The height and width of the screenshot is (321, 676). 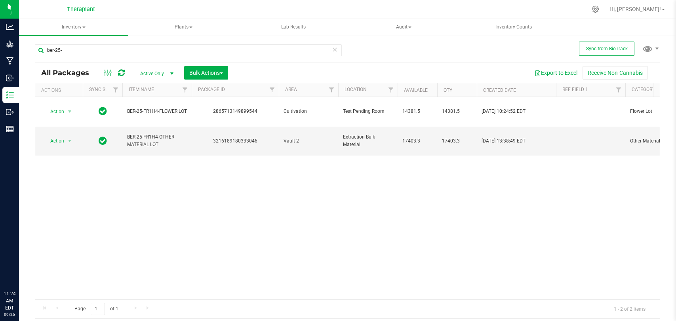 I want to click on span: 1 - 2 of 2 items, so click(x=629, y=309).